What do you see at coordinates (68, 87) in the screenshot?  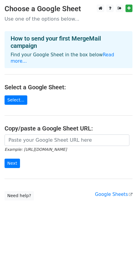 I see `h4: Select a Google Sheet:` at bounding box center [68, 87].